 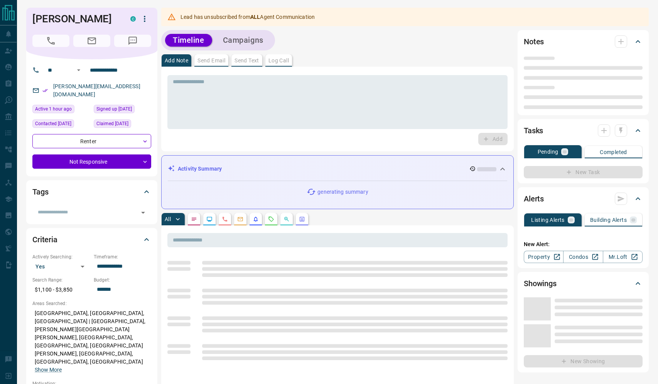 I want to click on button: Campaigns, so click(x=243, y=40).